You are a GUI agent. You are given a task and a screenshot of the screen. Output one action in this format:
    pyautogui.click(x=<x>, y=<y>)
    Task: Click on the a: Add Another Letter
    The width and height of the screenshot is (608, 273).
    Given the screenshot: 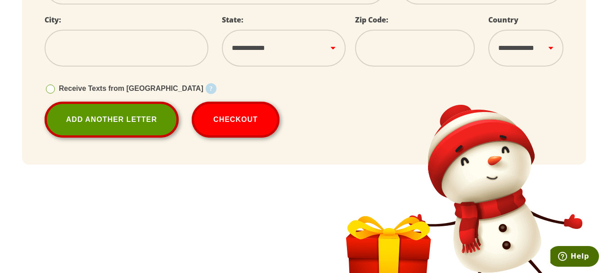 What is the action you would take?
    pyautogui.click(x=112, y=120)
    